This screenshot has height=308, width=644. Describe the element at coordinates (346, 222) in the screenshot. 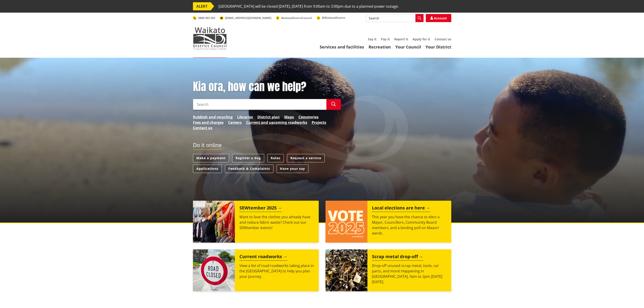

I see `img: Vote 2025` at that location.